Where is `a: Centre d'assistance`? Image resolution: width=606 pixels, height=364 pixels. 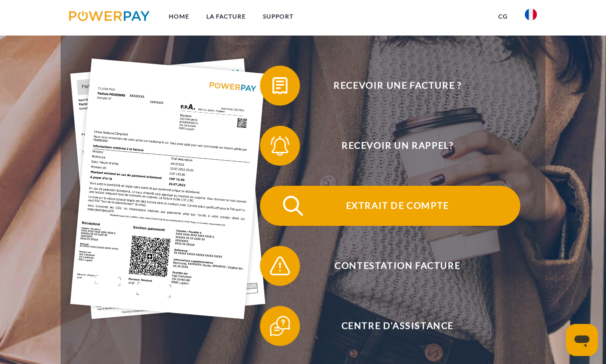
a: Centre d'assistance is located at coordinates (391, 326).